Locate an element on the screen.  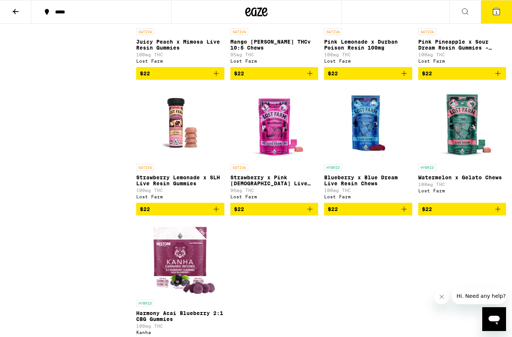
img: Lost Farm - Blueberry x Blue Dream Live Resin Chews is located at coordinates (368, 123).